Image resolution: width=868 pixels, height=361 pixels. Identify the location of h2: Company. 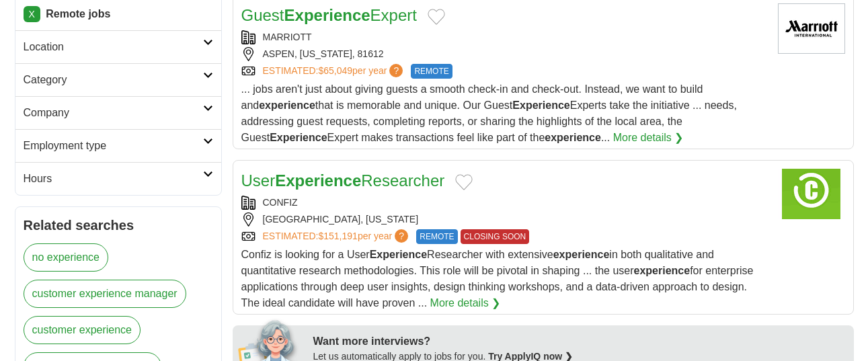
(113, 113).